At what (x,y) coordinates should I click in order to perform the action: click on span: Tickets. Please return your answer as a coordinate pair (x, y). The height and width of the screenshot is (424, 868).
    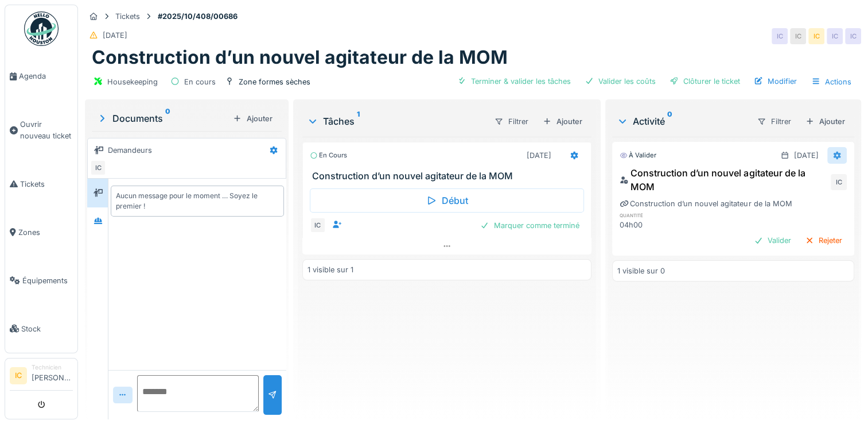
    Looking at the image, I should click on (46, 184).